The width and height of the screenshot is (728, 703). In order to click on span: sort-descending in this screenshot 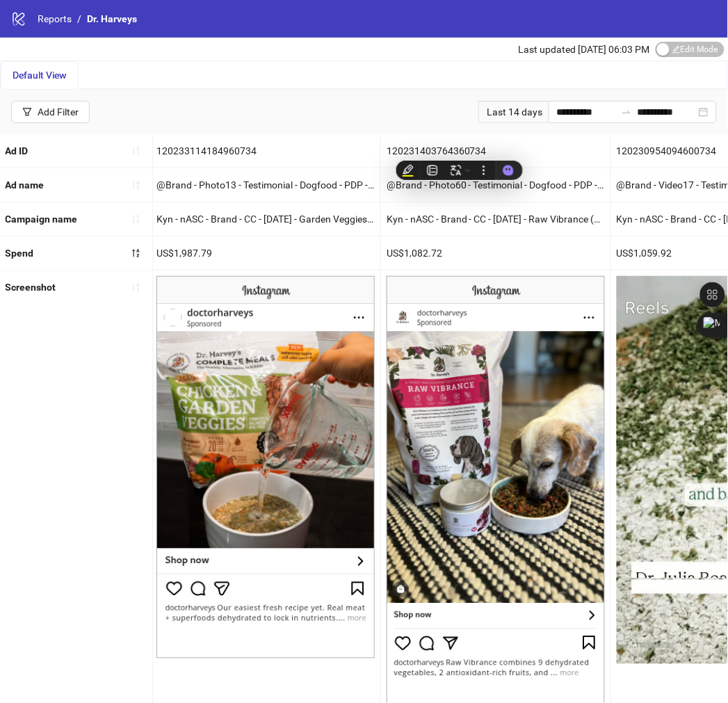, I will do `click(137, 253)`.